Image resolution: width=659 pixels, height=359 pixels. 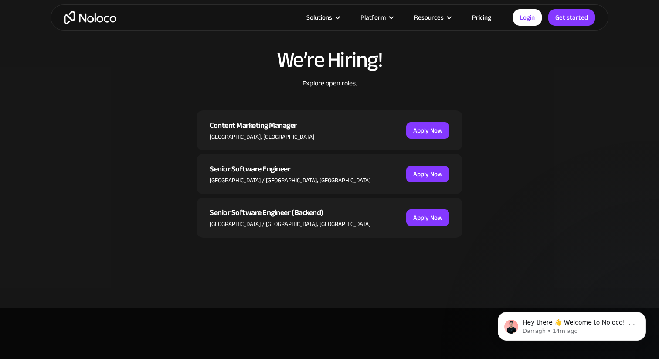 I want to click on h2: We’re Hiring!, so click(x=330, y=60).